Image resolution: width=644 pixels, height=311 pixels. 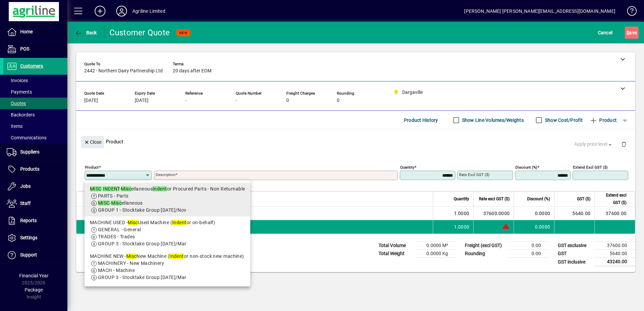 What do you see at coordinates (139, 32) in the screenshot?
I see `div: Customer Quote` at bounding box center [139, 32].